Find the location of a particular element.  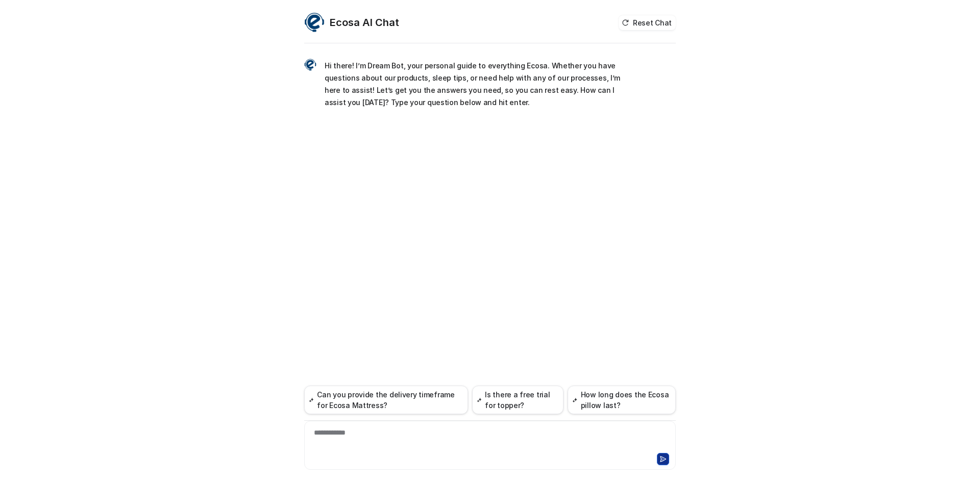

button: Is there a free trial for topper? is located at coordinates (517, 400).